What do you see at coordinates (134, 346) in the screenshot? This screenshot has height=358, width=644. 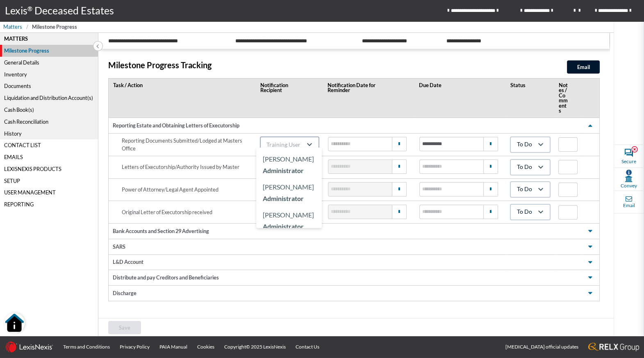 I see `a: Privacy Policy` at bounding box center [134, 346].